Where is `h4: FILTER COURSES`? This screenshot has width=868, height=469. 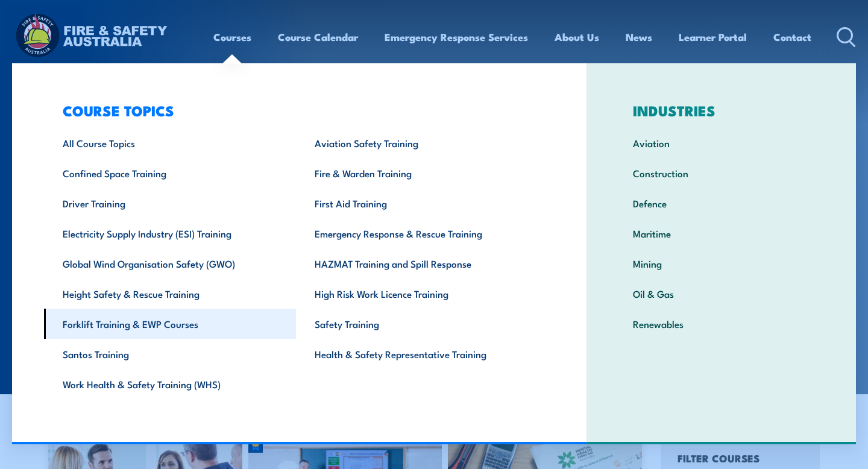
h4: FILTER COURSES is located at coordinates (719, 458).